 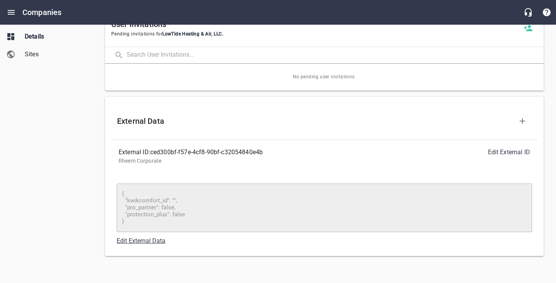 I want to click on span: Sites, so click(x=54, y=54).